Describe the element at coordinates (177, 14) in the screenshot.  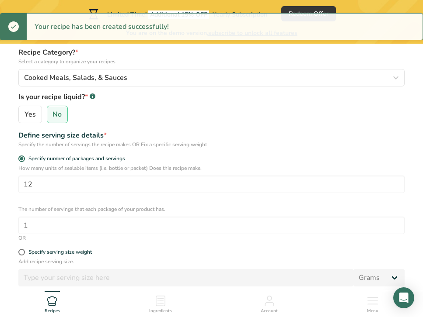
I see `div: Limited Time!` at that location.